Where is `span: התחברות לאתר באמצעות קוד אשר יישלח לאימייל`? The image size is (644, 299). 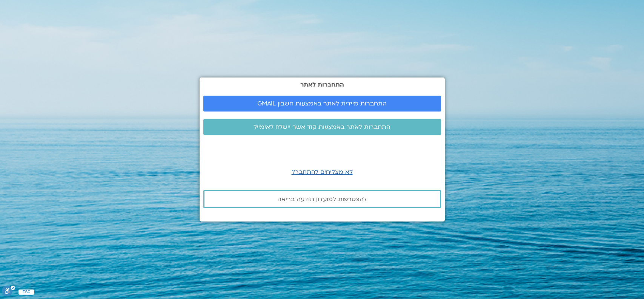 span: התחברות לאתר באמצעות קוד אשר יישלח לאימייל is located at coordinates (322, 127).